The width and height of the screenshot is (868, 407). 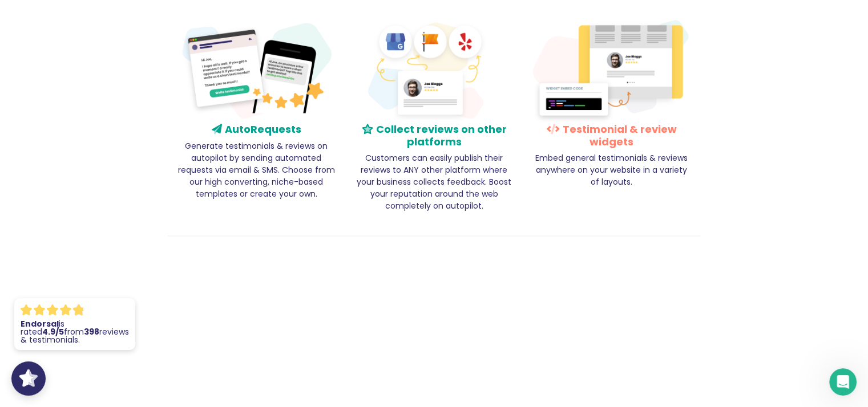 I want to click on p: is rated from reviews & testimonials., so click(x=75, y=332).